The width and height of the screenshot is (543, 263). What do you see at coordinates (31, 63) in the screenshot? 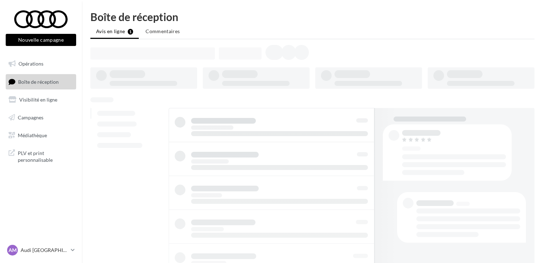
I see `span: Opérations` at bounding box center [31, 63].